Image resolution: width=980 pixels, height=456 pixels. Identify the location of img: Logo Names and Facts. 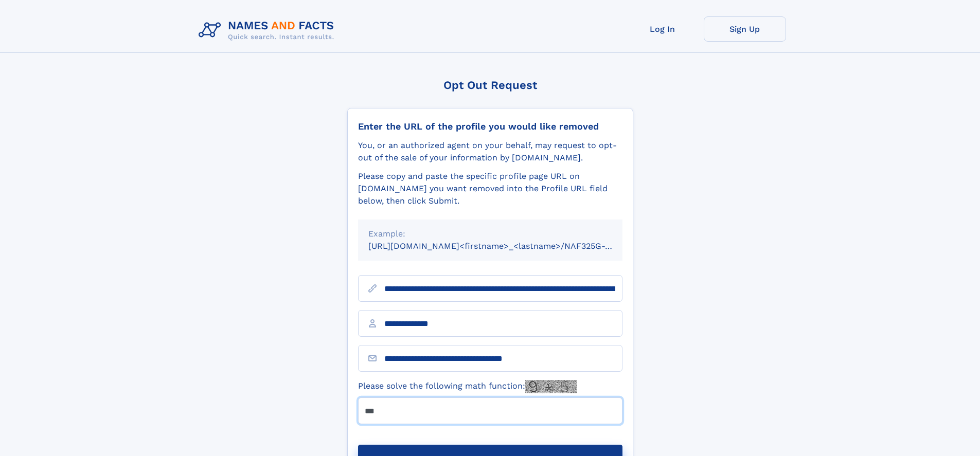
(269, 31).